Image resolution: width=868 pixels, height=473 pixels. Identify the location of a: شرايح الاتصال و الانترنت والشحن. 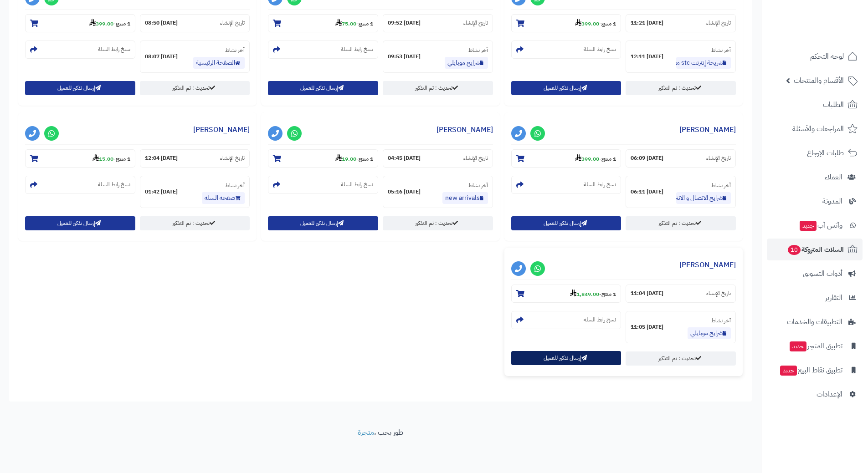
(704, 198).